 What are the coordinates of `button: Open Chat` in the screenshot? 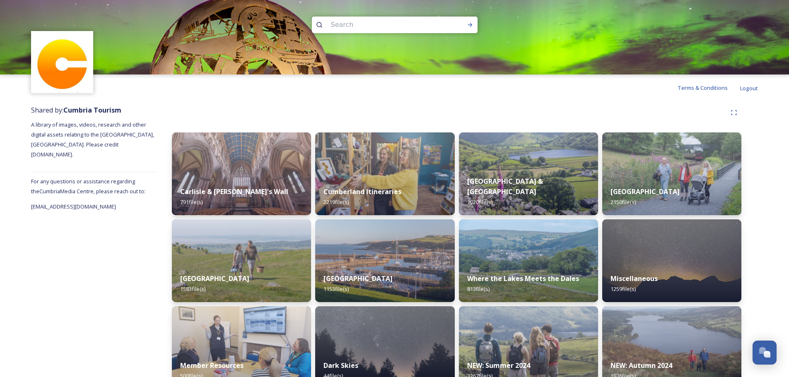 It's located at (764, 353).